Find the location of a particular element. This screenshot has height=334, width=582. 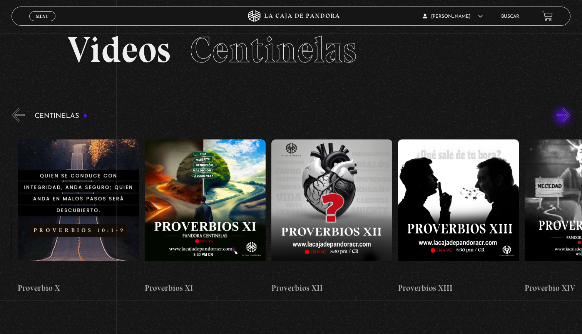

a: Proverbios XIII is located at coordinates (459, 217).